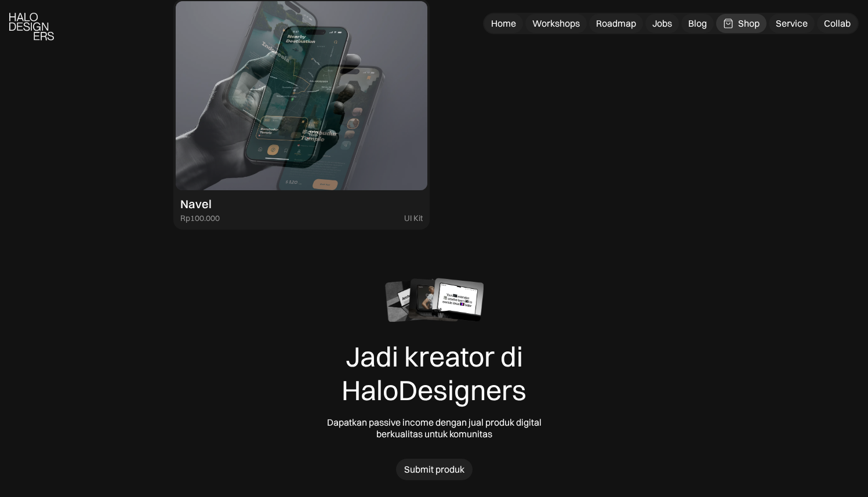 The height and width of the screenshot is (497, 868). What do you see at coordinates (741, 23) in the screenshot?
I see `a: Shop` at bounding box center [741, 23].